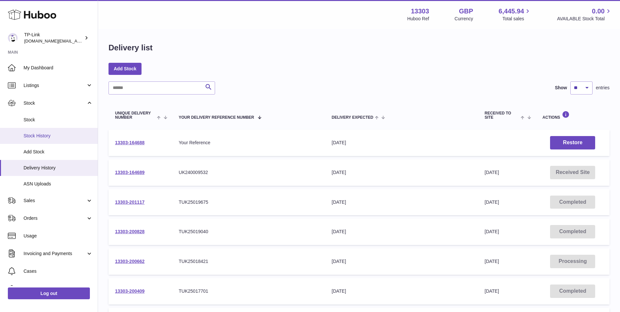 This screenshot has height=312, width=620. Describe the element at coordinates (135, 115) in the screenshot. I see `span: Unique Delivery Number` at that location.